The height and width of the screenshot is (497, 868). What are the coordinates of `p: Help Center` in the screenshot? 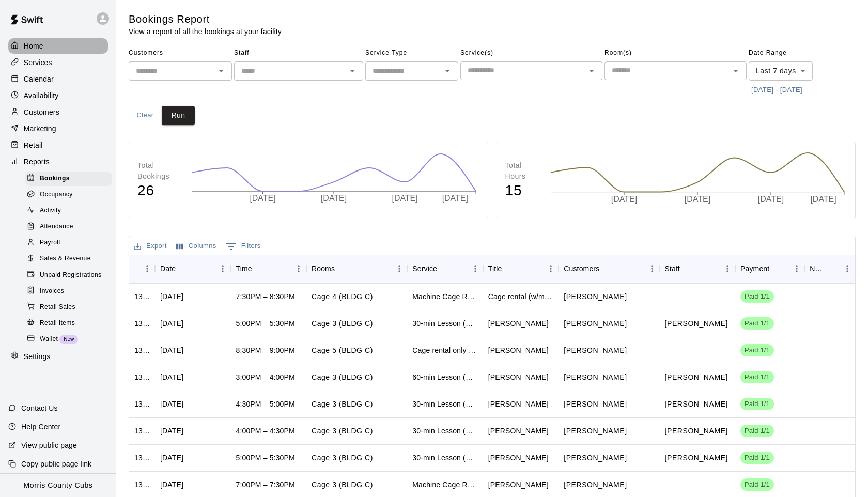 It's located at (41, 426).